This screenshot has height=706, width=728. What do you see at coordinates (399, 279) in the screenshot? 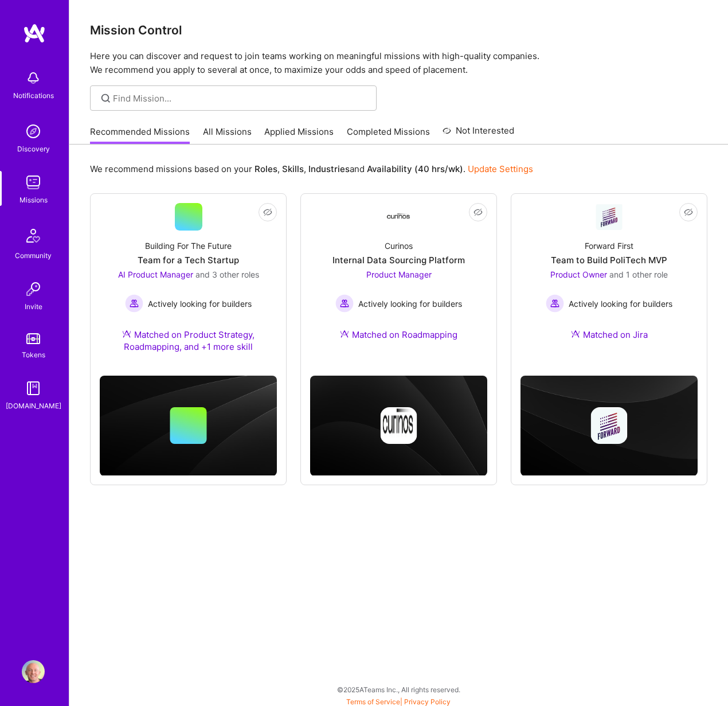
I see `a: Company LogoCurinosInternal Data Sourcing PlatformProduct Manager Actively looking for buildersAc...` at bounding box center [399, 279].